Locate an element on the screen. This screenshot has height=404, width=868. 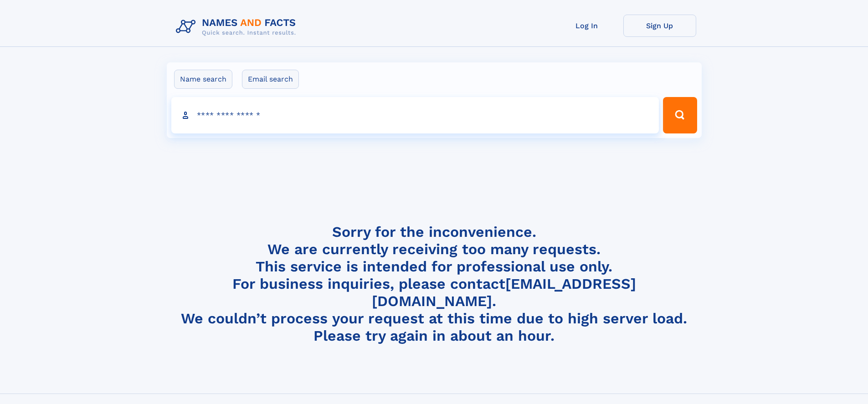
input: search input is located at coordinates (415, 115).